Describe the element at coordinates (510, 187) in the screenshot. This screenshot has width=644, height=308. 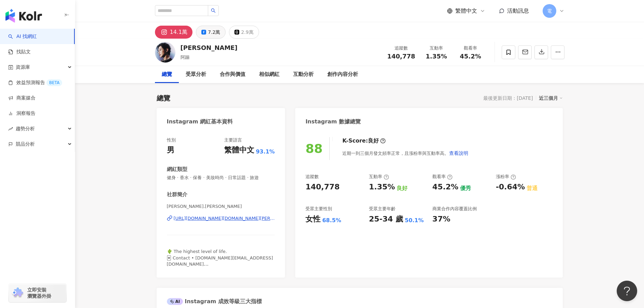
I see `div: -0.64%` at that location.